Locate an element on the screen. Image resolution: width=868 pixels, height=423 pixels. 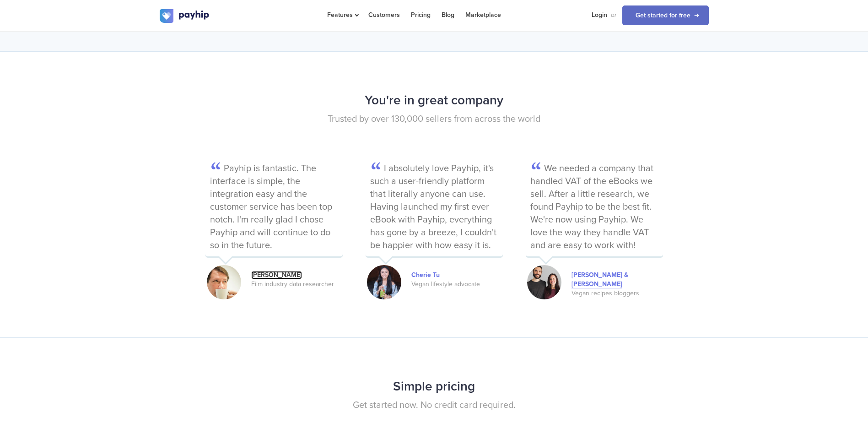
a: Cherie Tu is located at coordinates (425, 275).